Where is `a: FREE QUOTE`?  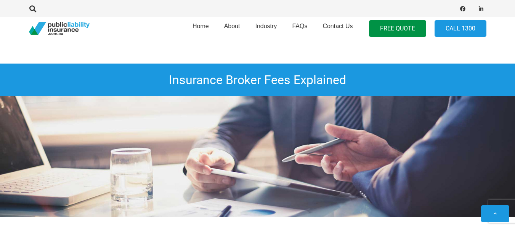
a: FREE QUOTE is located at coordinates (397, 29).